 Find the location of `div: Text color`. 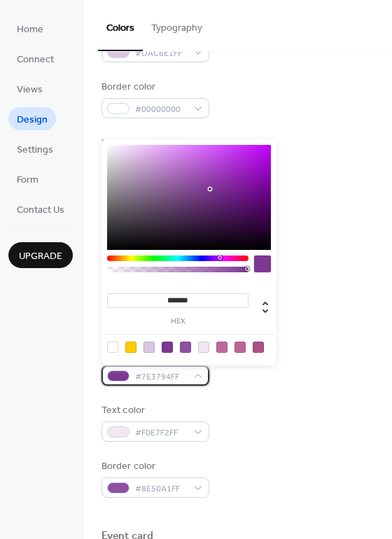

div: Text color is located at coordinates (154, 410).